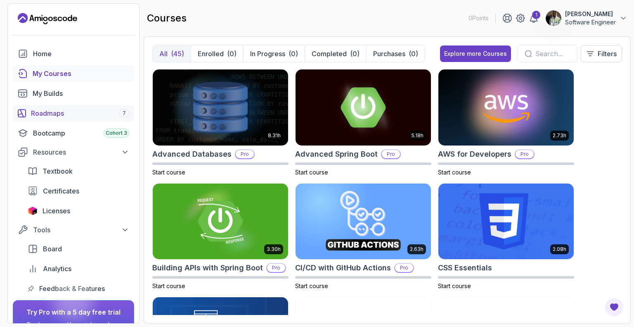 The image size is (634, 327). Describe the element at coordinates (335, 54) in the screenshot. I see `button: Completed(0)` at that location.